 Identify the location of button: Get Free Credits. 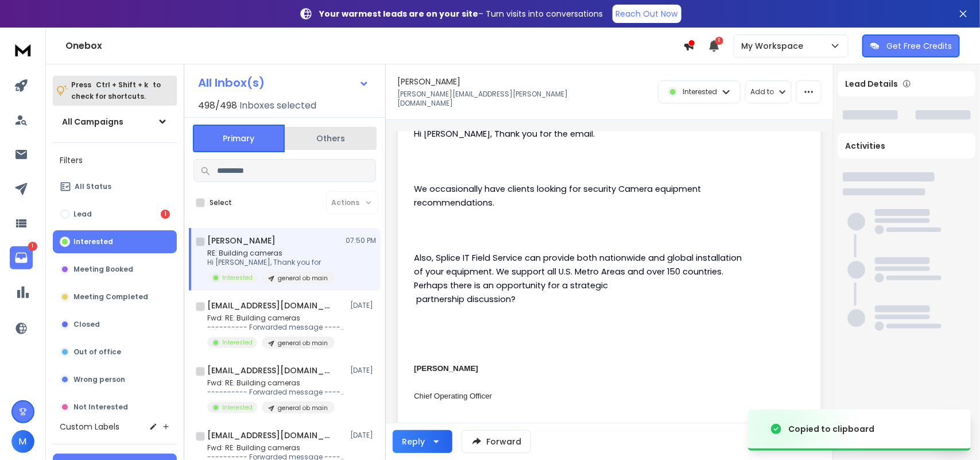
(912, 46).